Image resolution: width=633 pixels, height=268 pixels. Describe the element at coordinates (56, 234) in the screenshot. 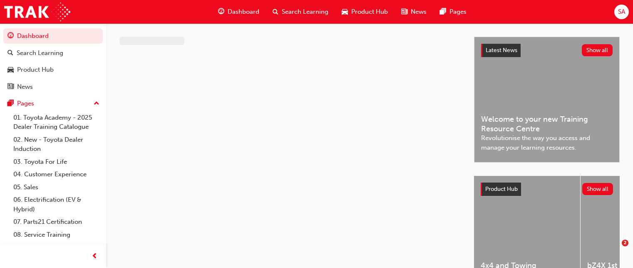

I see `a: 08. Service Training` at that location.